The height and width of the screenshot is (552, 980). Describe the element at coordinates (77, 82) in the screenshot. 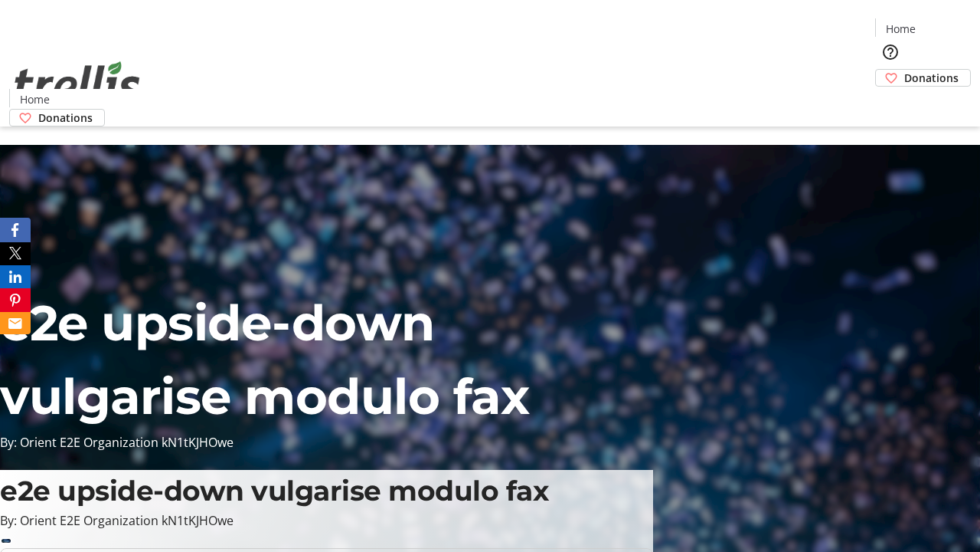

I see `img: Orient E2E Organization kN1tKJHOwe's Logo` at that location.